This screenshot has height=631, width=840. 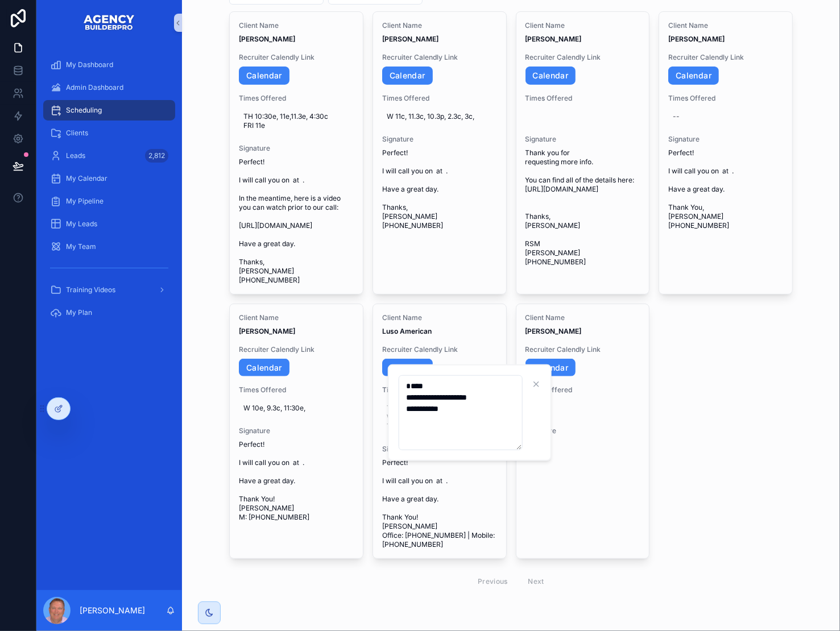 What do you see at coordinates (76, 156) in the screenshot?
I see `span: Leads` at bounding box center [76, 156].